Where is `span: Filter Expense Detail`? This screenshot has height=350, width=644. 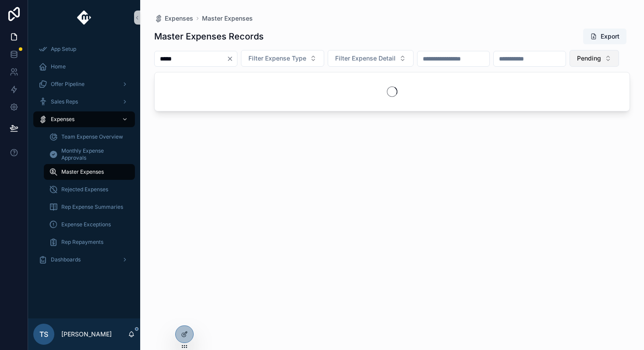
span: Filter Expense Detail is located at coordinates (365, 59).